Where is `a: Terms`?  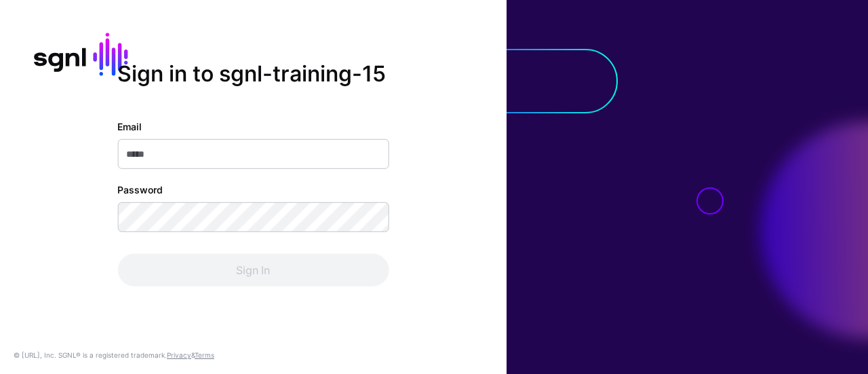
a: Terms is located at coordinates (204, 354).